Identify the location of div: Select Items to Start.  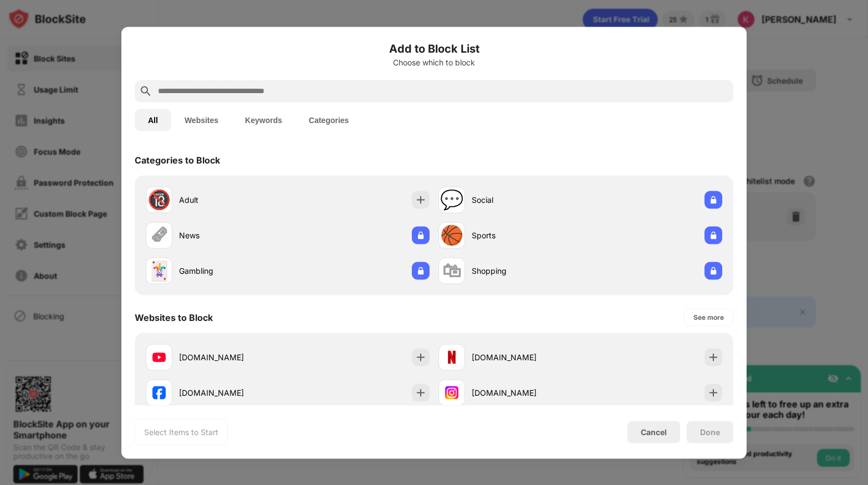
(181, 432).